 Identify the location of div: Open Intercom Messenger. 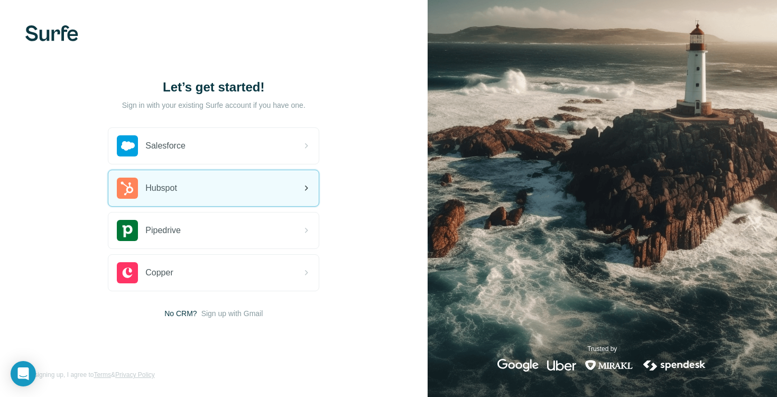
(23, 374).